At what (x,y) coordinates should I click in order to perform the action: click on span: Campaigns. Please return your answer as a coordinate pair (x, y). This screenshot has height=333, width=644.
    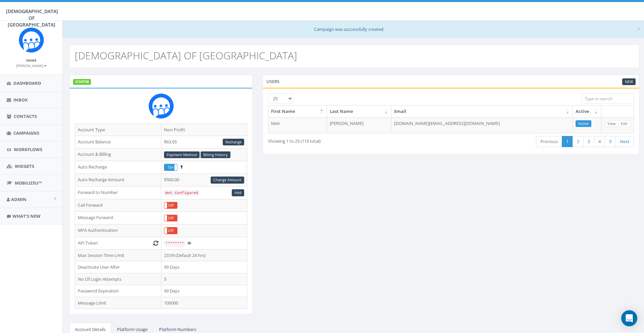
    Looking at the image, I should click on (26, 133).